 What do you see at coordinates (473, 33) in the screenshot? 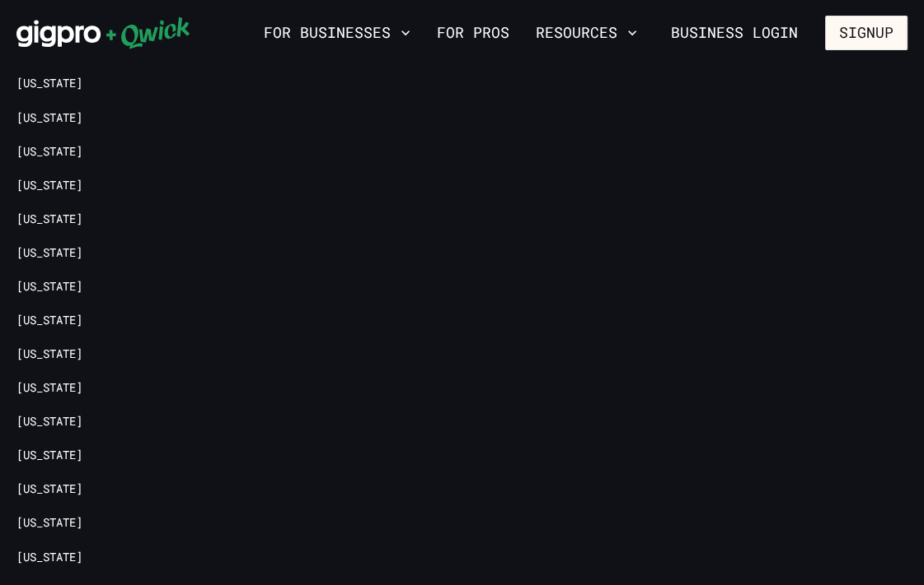
I see `a: For Pros` at bounding box center [473, 33].